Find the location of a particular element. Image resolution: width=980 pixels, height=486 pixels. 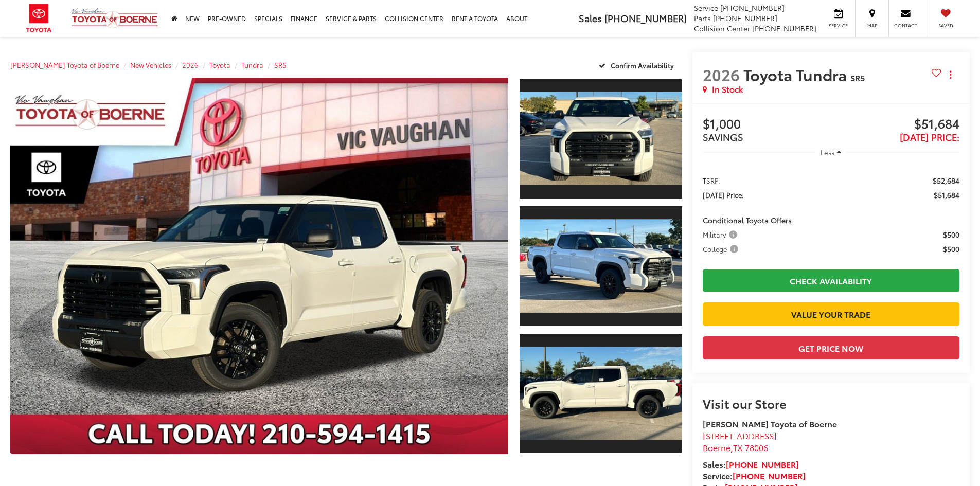

a: Expand Photo 1 is located at coordinates (601, 139).